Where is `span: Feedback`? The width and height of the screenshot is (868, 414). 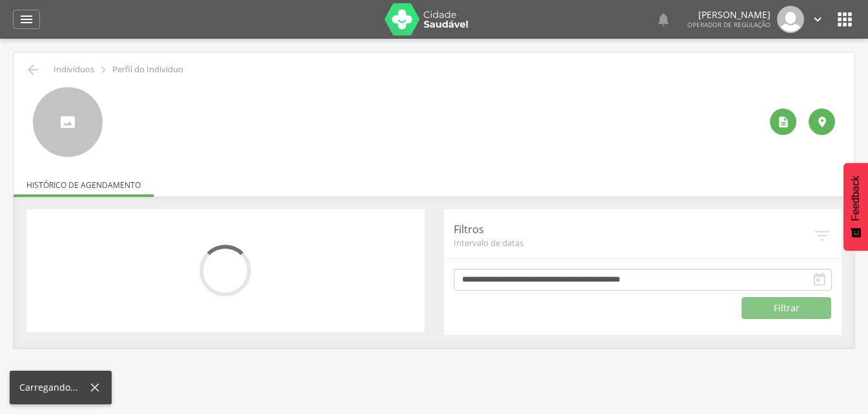 span: Feedback is located at coordinates (855, 198).